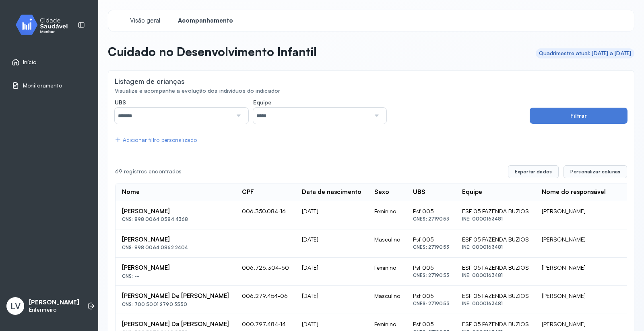  What do you see at coordinates (371, 91) in the screenshot?
I see `div: Visualize e acompanhe a evolução dos indivíduos do indicador` at bounding box center [371, 91].